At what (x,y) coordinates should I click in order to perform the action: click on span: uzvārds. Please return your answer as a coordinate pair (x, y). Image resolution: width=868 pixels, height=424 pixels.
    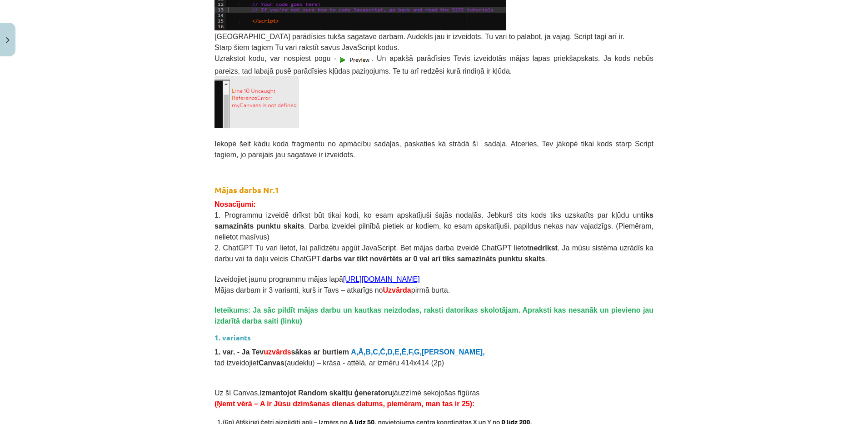
    Looking at the image, I should click on (277, 352).